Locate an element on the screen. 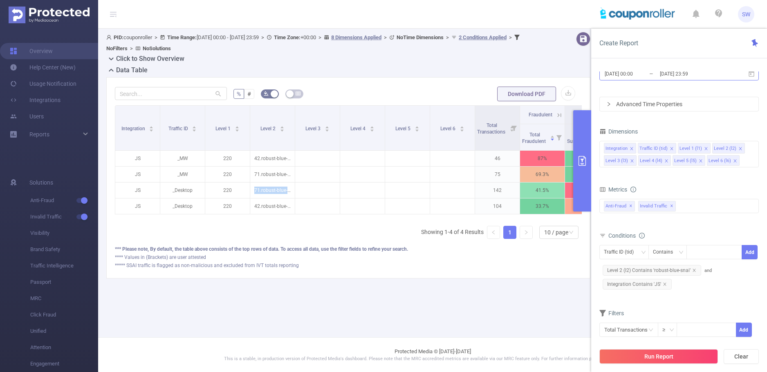  span: Metrics is located at coordinates (613, 190).